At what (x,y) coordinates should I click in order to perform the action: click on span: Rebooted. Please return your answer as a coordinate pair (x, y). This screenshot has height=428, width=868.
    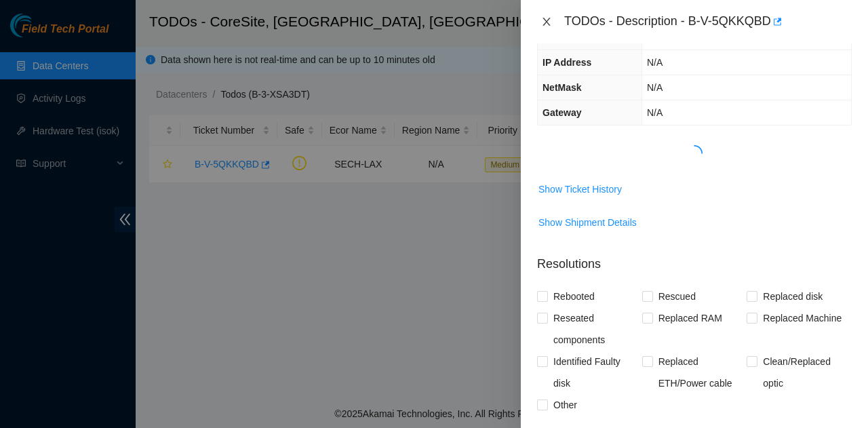
    Looking at the image, I should click on (573, 296).